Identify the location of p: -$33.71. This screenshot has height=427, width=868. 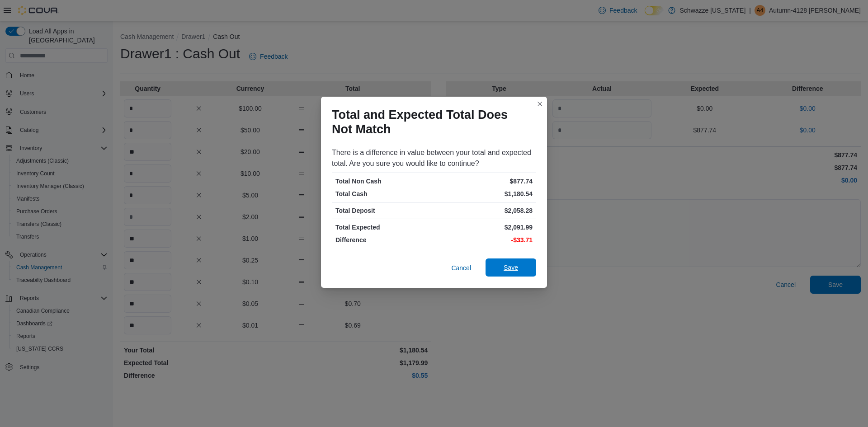
(484, 240).